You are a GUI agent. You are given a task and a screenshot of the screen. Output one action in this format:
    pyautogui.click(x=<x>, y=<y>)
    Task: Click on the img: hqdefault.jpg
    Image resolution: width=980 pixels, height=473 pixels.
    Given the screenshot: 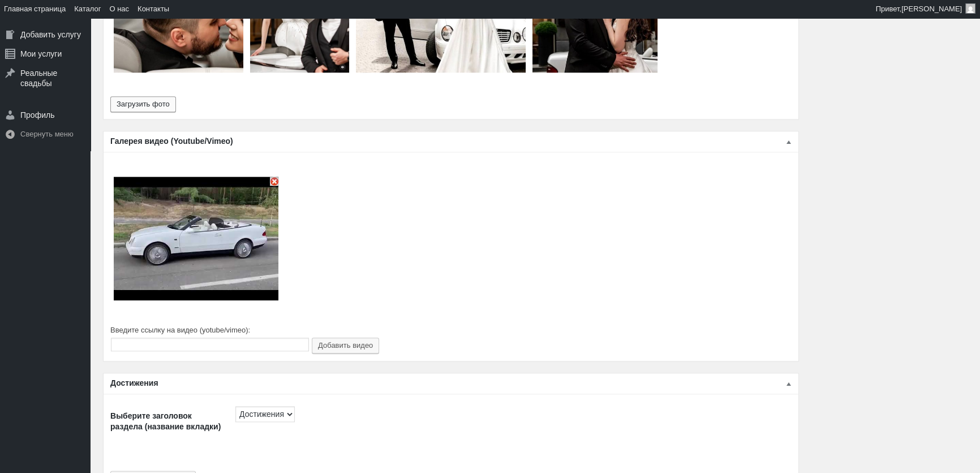 What is the action you would take?
    pyautogui.click(x=196, y=238)
    